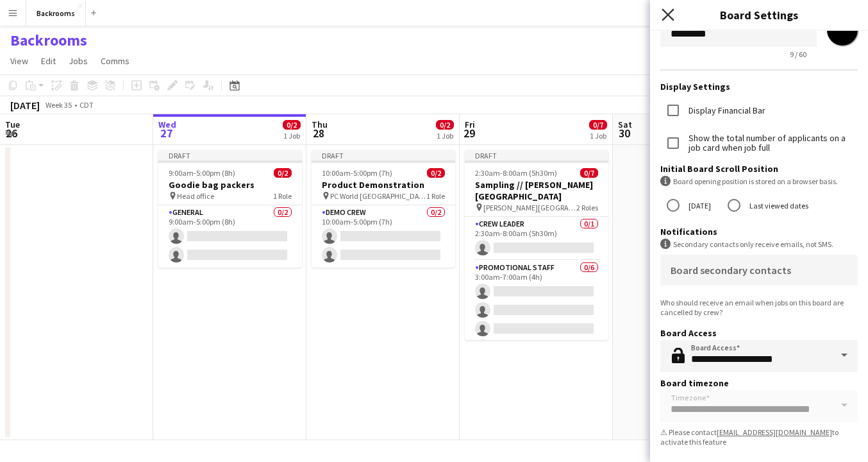 Image resolution: width=868 pixels, height=462 pixels. I want to click on h1: Backrooms, so click(49, 41).